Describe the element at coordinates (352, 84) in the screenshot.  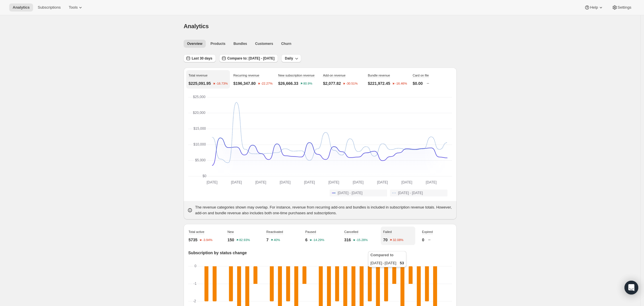
I see `text: -30.51%` at that location.